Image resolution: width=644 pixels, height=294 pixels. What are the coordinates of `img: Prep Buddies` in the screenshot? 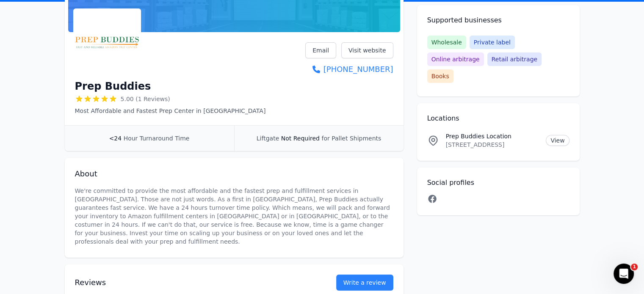 It's located at (107, 43).